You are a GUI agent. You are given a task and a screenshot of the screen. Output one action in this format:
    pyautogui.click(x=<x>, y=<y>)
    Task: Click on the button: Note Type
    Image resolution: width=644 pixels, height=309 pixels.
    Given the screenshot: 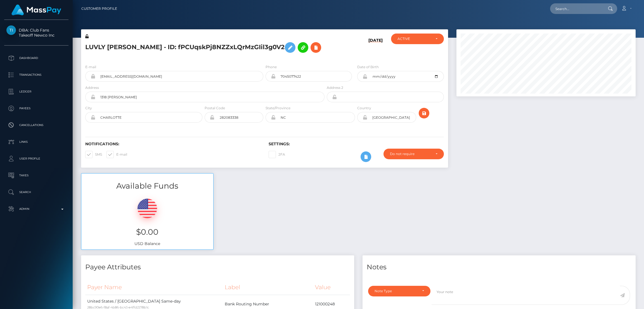 What is the action you would take?
    pyautogui.click(x=399, y=292)
    